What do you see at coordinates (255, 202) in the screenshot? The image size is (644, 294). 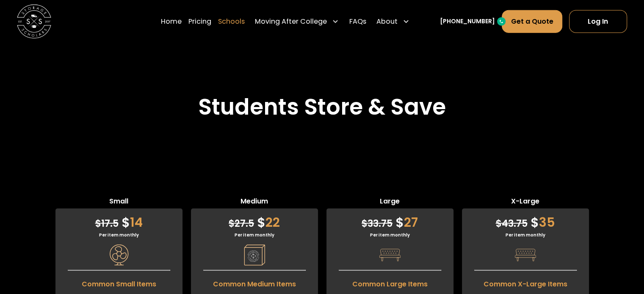 I see `span: Medium` at bounding box center [255, 202].